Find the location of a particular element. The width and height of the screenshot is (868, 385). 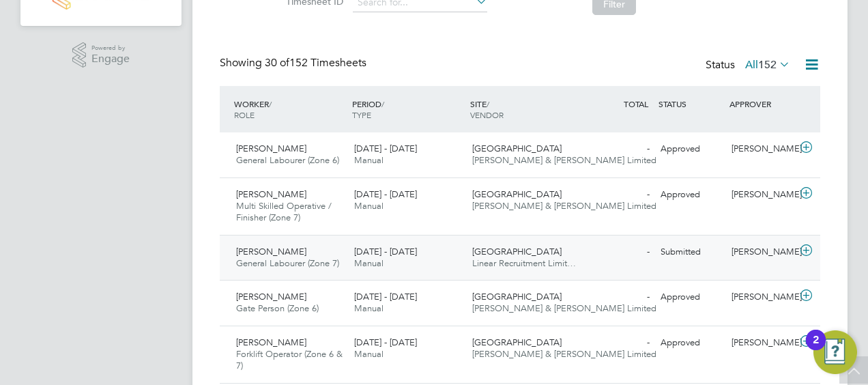

span: Powered by is located at coordinates (111, 48).